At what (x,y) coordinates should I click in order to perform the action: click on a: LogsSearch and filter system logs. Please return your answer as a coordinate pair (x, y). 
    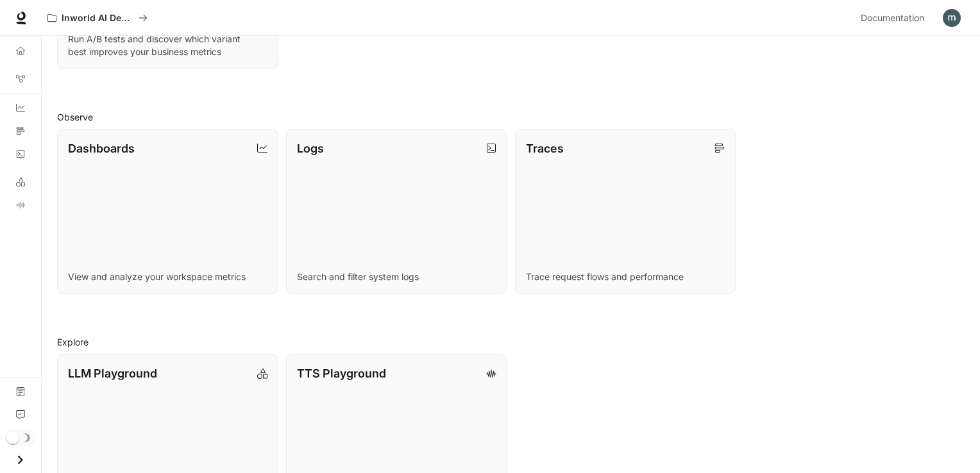
    Looking at the image, I should click on (396, 212).